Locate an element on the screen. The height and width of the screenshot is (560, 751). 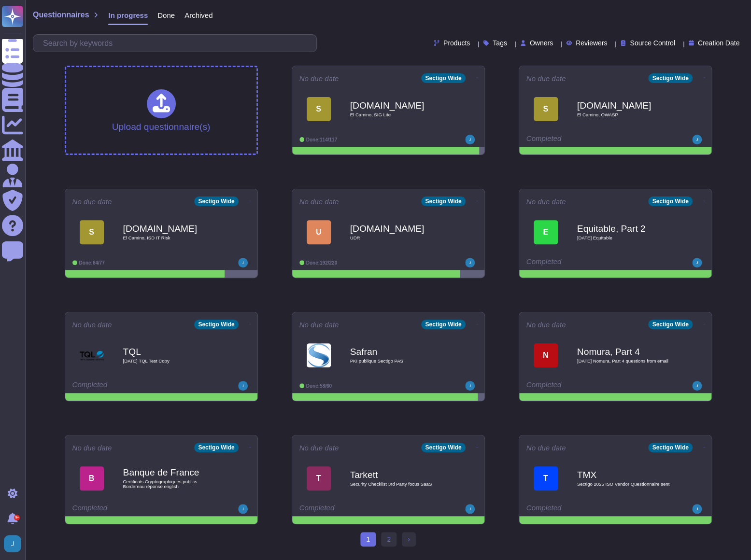
b: TMX is located at coordinates (626, 475).